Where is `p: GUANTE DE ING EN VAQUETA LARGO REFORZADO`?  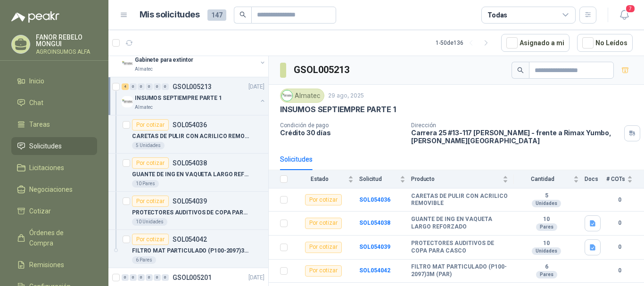
p: GUANTE DE ING EN VAQUETA LARGO REFORZADO is located at coordinates (190, 174).